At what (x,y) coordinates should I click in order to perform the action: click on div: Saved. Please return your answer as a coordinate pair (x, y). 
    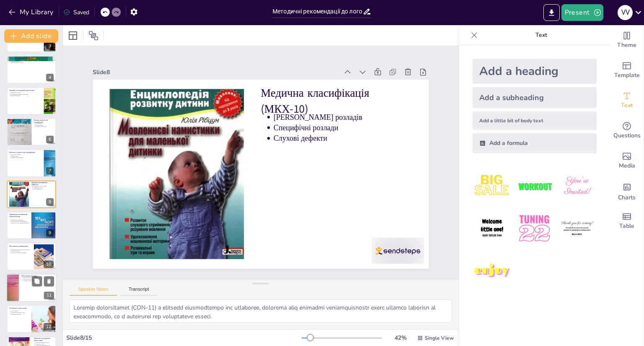
    Looking at the image, I should click on (76, 12).